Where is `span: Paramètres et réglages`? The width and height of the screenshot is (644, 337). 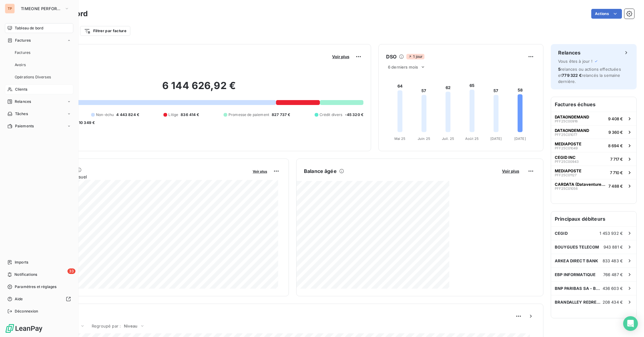
span: Paramètres et réglages is located at coordinates (36, 287).